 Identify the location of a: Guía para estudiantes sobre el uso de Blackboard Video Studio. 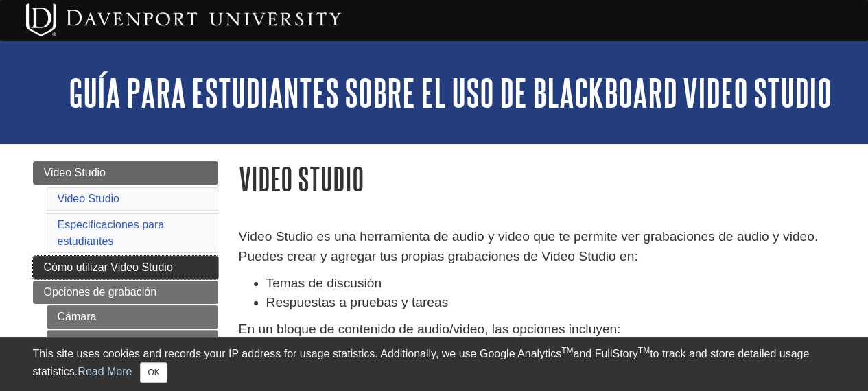
(450, 93).